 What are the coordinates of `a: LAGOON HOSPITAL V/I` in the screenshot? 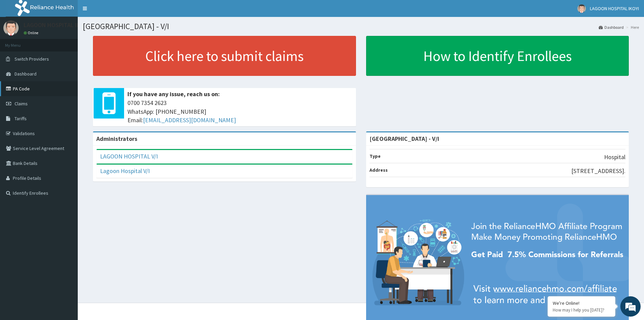 It's located at (129, 156).